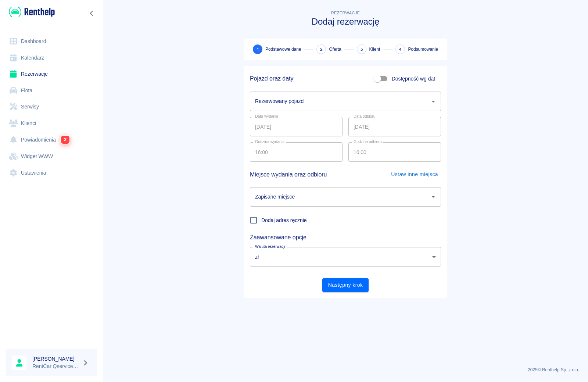 Image resolution: width=588 pixels, height=382 pixels. Describe the element at coordinates (423, 49) in the screenshot. I see `span: Podsumowanie` at that location.